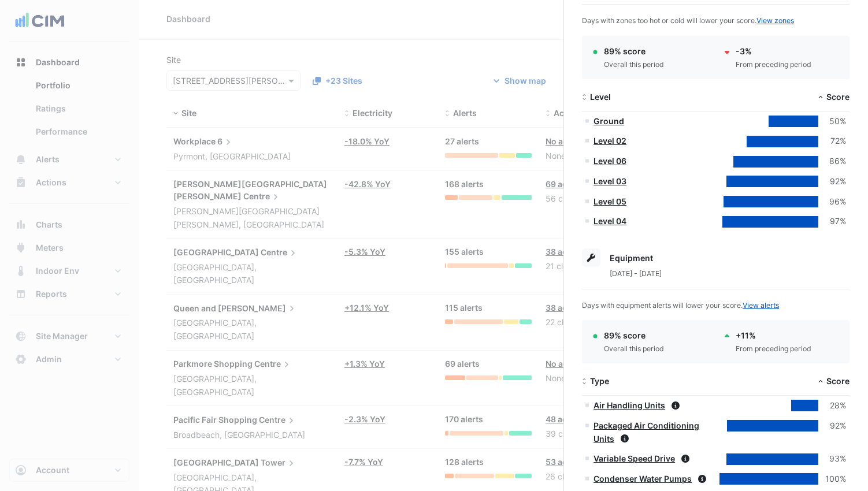 The width and height of the screenshot is (868, 491). Describe the element at coordinates (643, 478) in the screenshot. I see `a: Condenser Water Pumps` at that location.